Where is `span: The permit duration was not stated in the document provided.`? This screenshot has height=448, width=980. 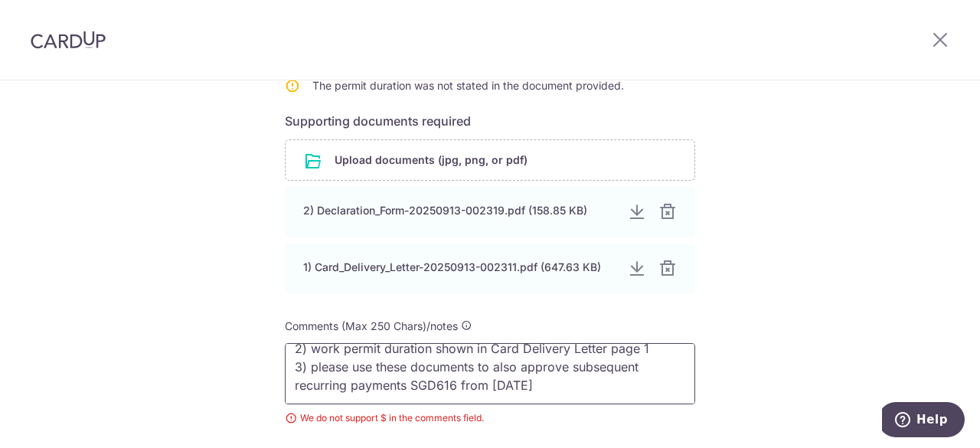
span: The permit duration was not stated in the document provided. is located at coordinates (468, 85).